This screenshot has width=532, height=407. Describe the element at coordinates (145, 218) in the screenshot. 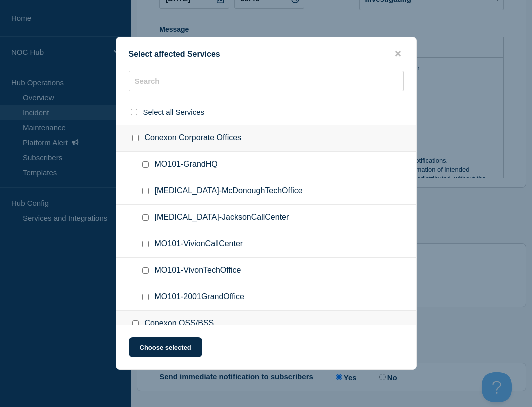

I see `input: GA101-JacksonCallCenter checkbox` at that location.